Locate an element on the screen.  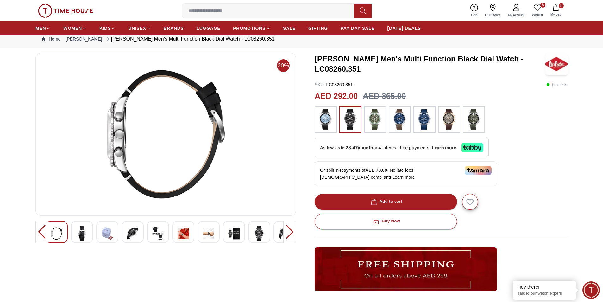
button: Add to cart is located at coordinates (386, 202).